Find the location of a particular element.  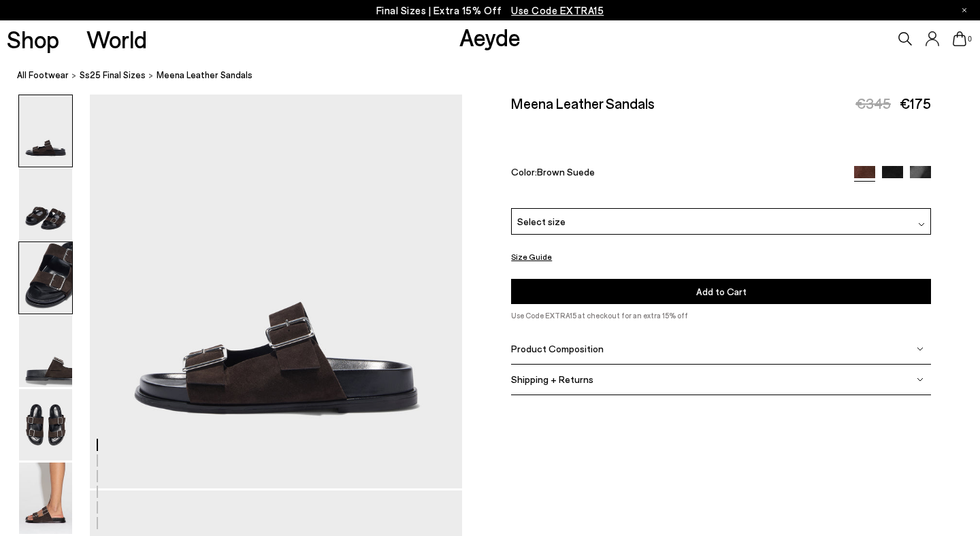

a: 0 is located at coordinates (959, 38).